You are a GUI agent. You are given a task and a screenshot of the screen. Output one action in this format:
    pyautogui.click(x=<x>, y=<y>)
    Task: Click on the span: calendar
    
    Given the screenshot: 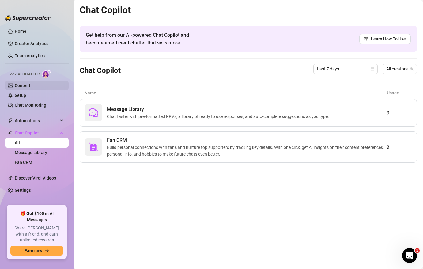 What is the action you would take?
    pyautogui.click(x=373, y=69)
    